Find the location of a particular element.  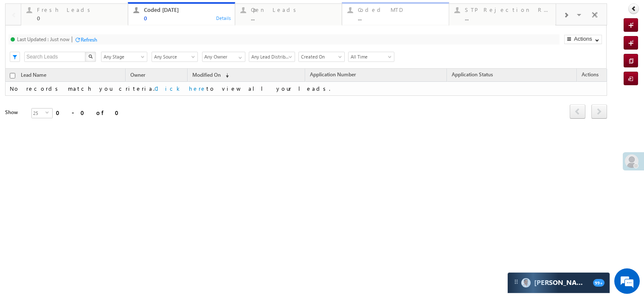

a: Application Status is located at coordinates (472, 75).